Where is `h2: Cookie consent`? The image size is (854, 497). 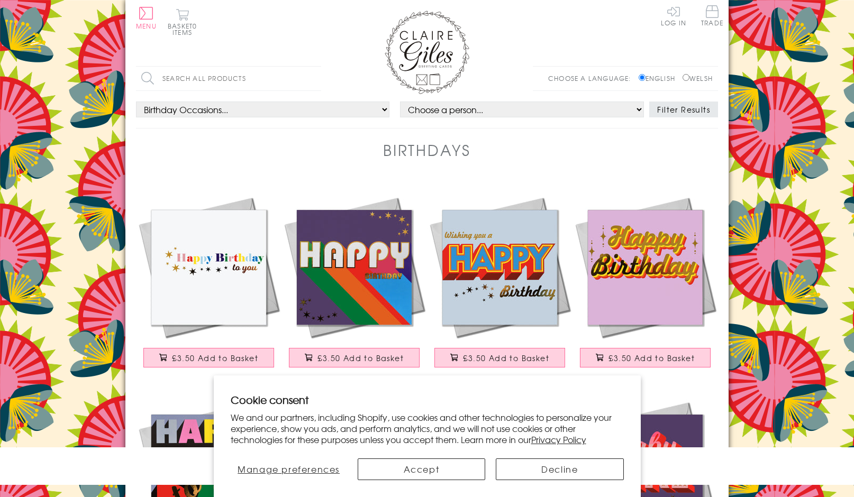 h2: Cookie consent is located at coordinates (427, 400).